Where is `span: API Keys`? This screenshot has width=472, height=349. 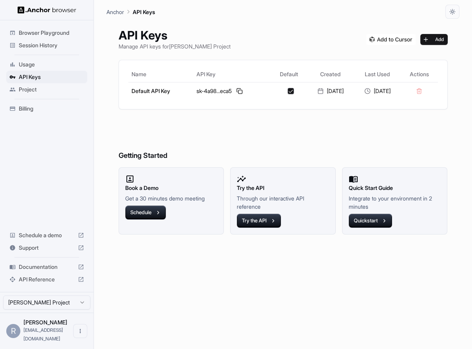
span: API Keys is located at coordinates (51, 77).